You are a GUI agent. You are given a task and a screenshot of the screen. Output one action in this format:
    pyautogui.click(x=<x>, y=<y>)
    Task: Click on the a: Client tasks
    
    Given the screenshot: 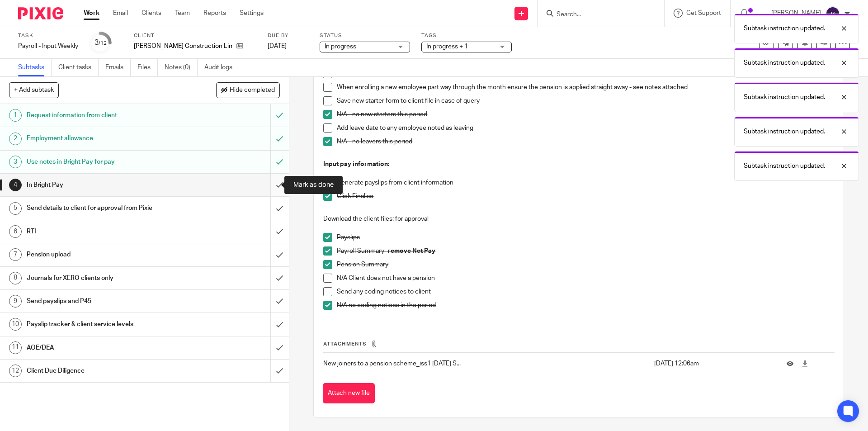 What is the action you would take?
    pyautogui.click(x=78, y=67)
    